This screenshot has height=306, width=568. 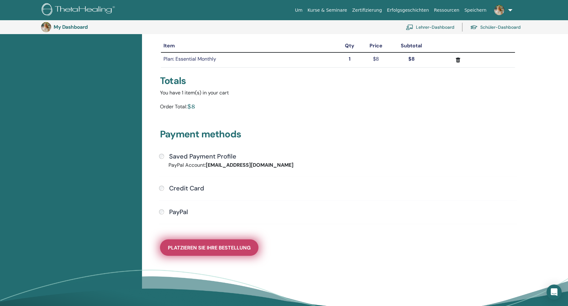 What do you see at coordinates (338, 135) in the screenshot?
I see `h3: Payment methods` at bounding box center [338, 135].